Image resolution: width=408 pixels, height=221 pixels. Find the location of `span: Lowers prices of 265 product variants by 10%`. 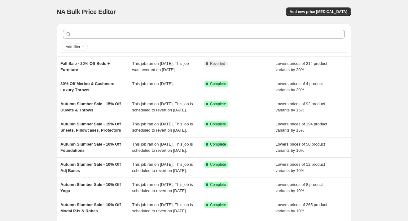

span: Lowers prices of 265 product variants by 10% is located at coordinates (301, 207).